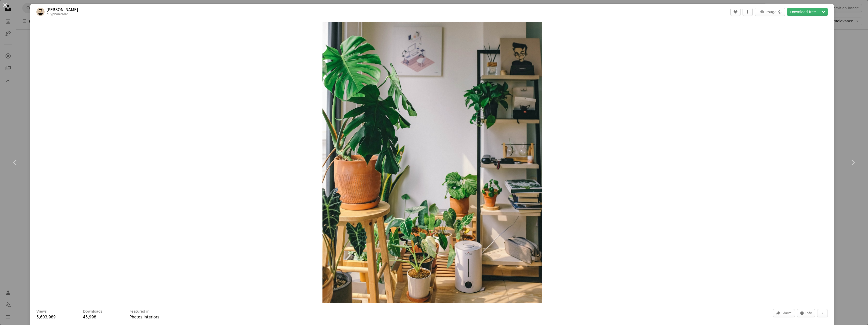  I want to click on span: 45,998, so click(89, 317).